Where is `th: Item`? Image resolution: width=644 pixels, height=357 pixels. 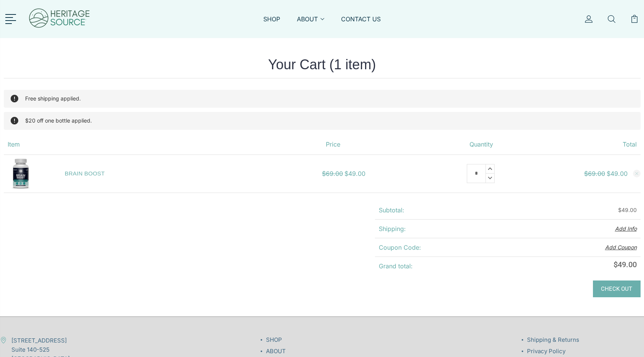
th: Item is located at coordinates (163, 144).